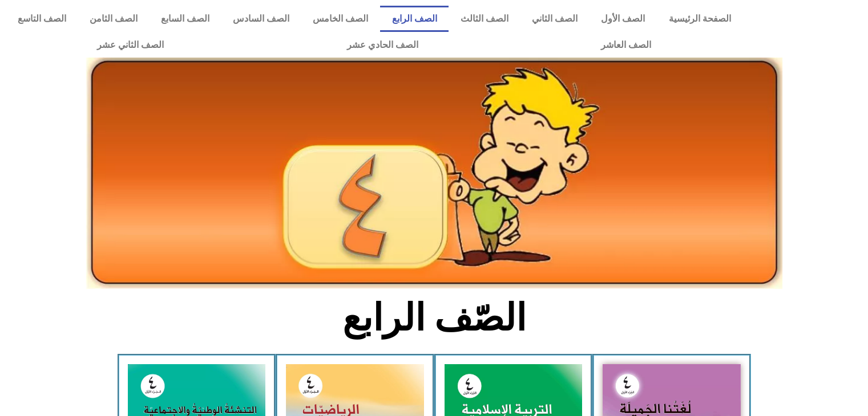 This screenshot has width=868, height=416. What do you see at coordinates (130, 45) in the screenshot?
I see `a: الصف الثاني عشر` at bounding box center [130, 45].